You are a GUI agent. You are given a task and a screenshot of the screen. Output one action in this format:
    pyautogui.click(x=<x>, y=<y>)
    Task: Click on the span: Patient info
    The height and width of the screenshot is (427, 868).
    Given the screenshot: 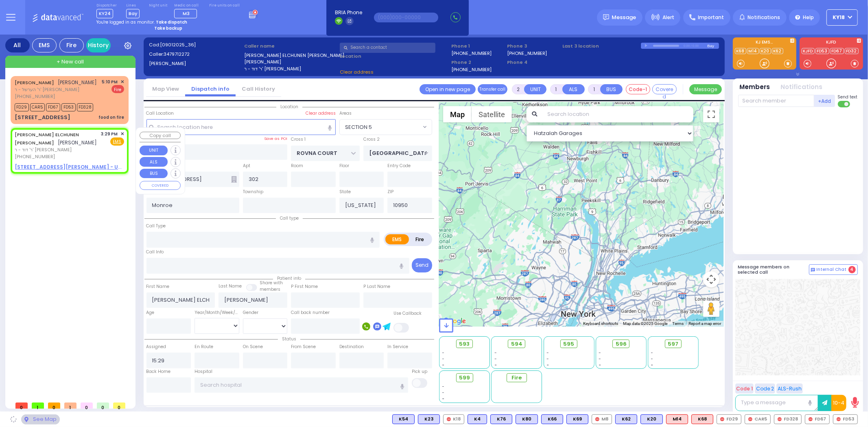 What is the action you would take?
    pyautogui.click(x=289, y=278)
    